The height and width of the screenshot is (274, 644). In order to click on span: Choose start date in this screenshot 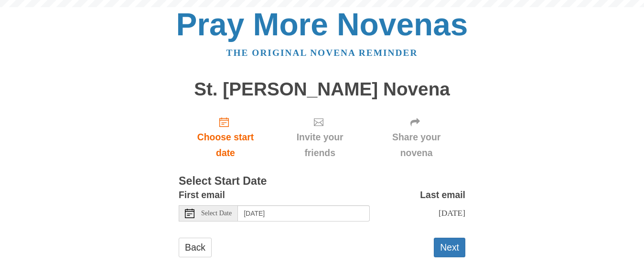, I will do `click(225, 145)`.